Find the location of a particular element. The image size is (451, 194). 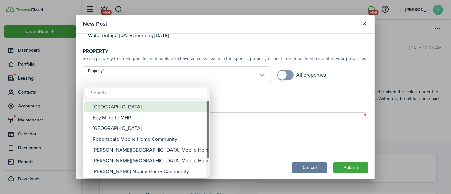

div: Bay Minette MHP is located at coordinates (149, 118).